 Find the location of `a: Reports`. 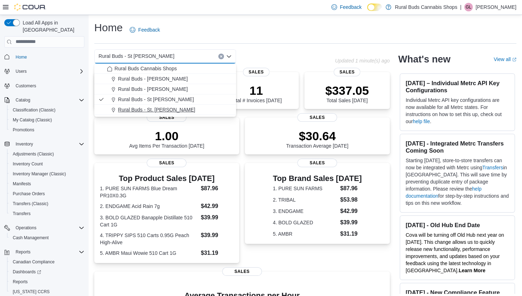

a: Reports is located at coordinates (20, 282).